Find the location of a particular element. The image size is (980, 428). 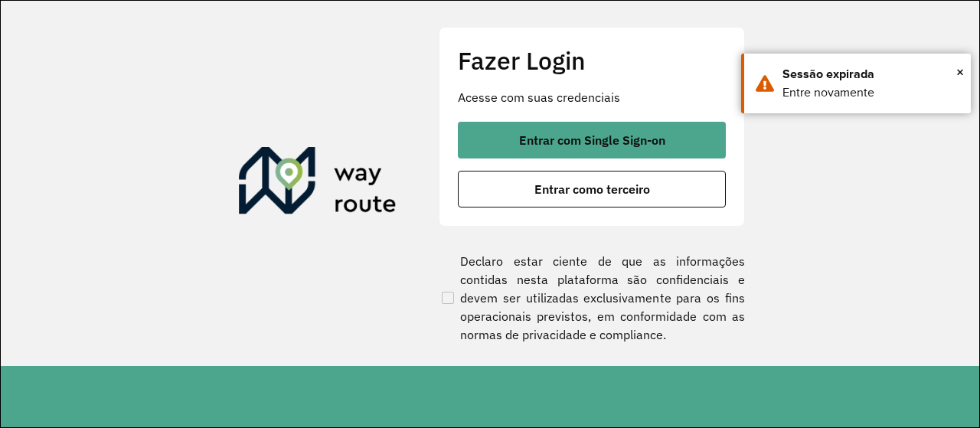

h2: Fazer Login is located at coordinates (592, 61).